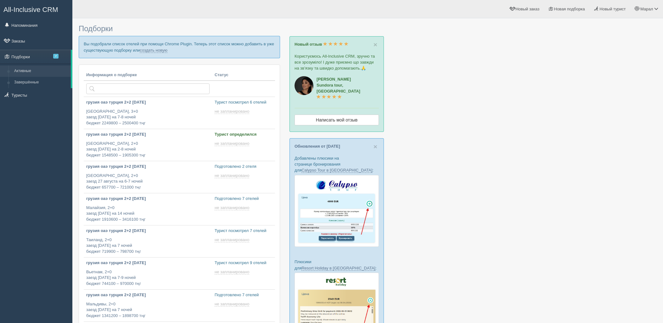  I want to click on a: All-Inclusive CRM, so click(36, 9).